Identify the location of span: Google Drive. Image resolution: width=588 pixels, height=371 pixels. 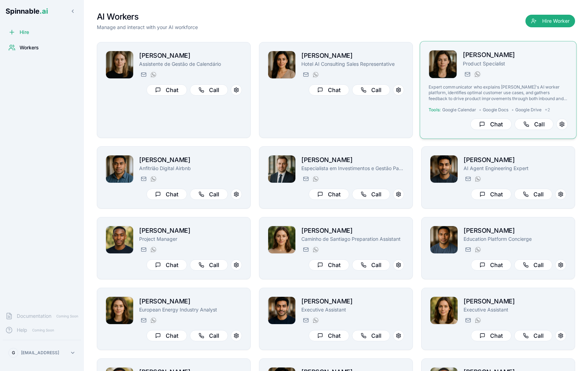
(528, 110).